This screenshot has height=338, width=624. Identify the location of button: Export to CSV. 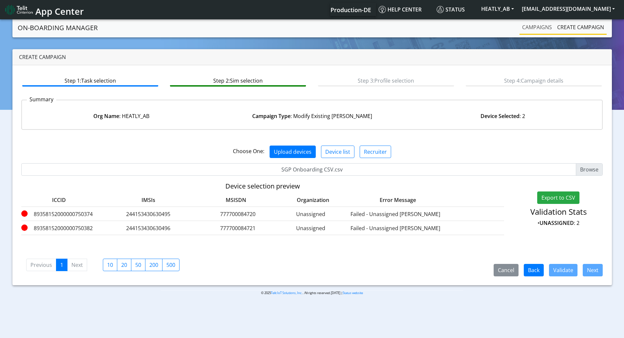
(558, 198).